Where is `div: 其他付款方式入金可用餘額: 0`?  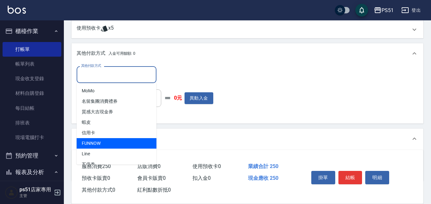 div: 其他付款方式入金可用餘額: 0 is located at coordinates (247, 54).